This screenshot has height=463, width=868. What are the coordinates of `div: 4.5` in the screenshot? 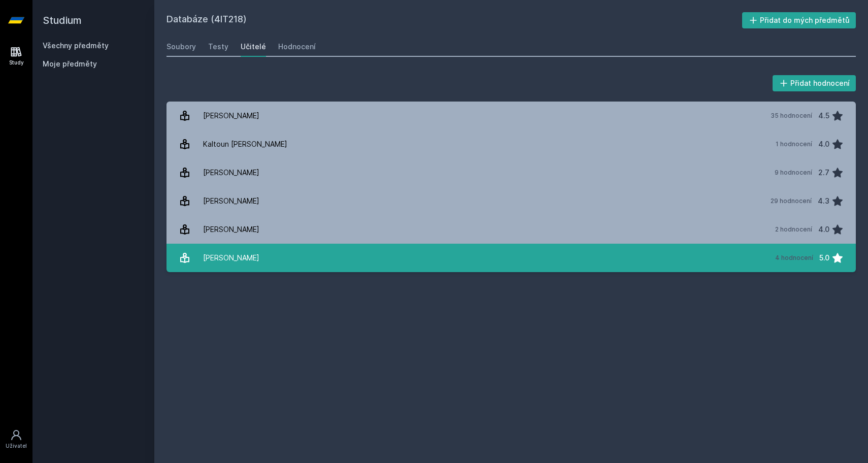 It's located at (823, 116).